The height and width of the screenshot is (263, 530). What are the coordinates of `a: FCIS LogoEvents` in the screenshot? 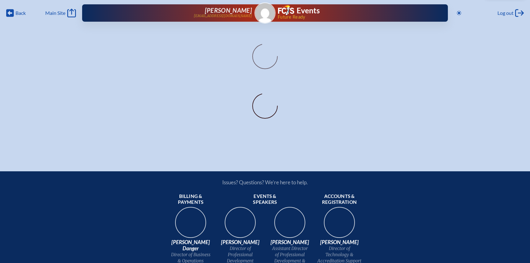 It's located at (299, 11).